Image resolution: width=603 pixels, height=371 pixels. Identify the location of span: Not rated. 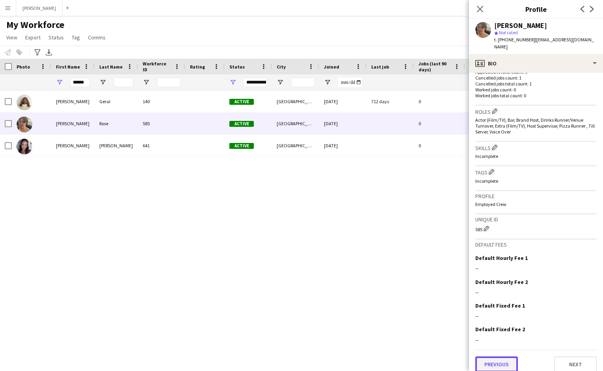
(508, 32).